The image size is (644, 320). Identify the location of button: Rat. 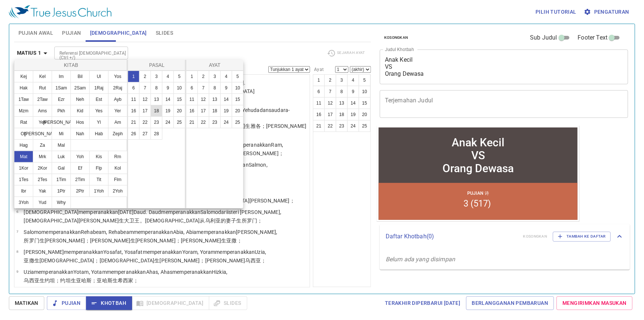
(24, 122).